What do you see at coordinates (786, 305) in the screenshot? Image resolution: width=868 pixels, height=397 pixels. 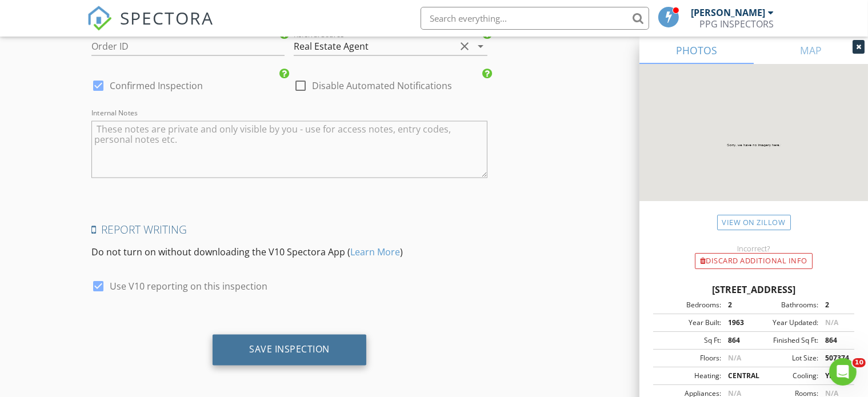 I see `div: Bathrooms:` at bounding box center [786, 305].